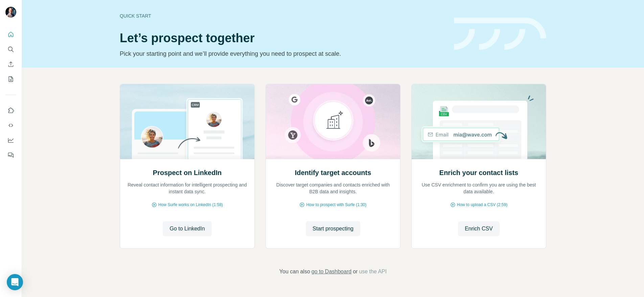  Describe the element at coordinates (11, 12) in the screenshot. I see `img: Avatar` at that location.